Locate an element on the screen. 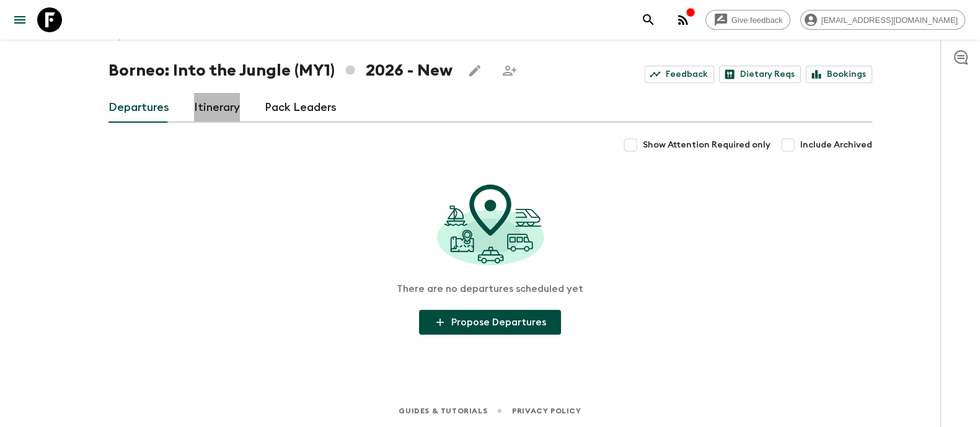 The width and height of the screenshot is (980, 427). span: Give feedback is located at coordinates (757, 20).